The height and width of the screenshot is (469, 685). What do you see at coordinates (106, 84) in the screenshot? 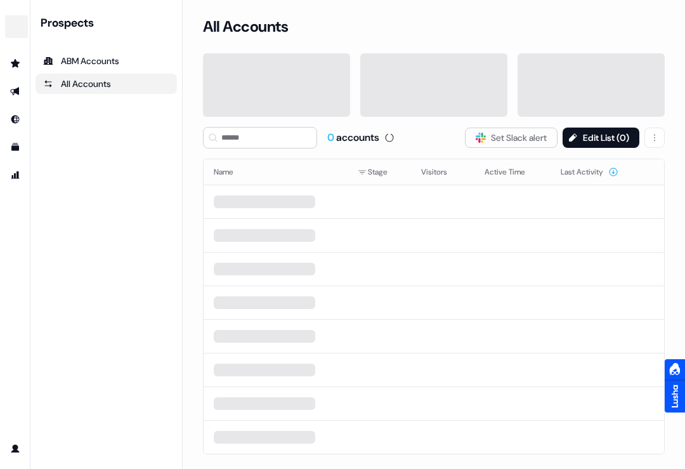
I see `div: All Accounts` at bounding box center [106, 84].